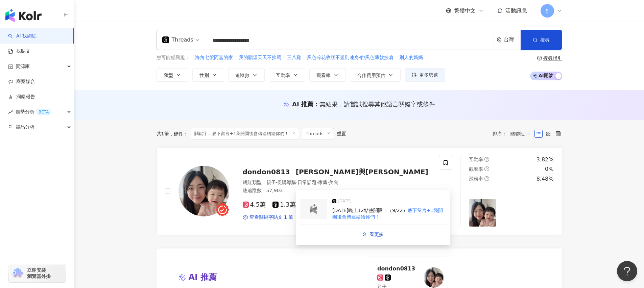 The width and height of the screenshot is (644, 288). I want to click on button: 追蹤數, so click(246, 75).